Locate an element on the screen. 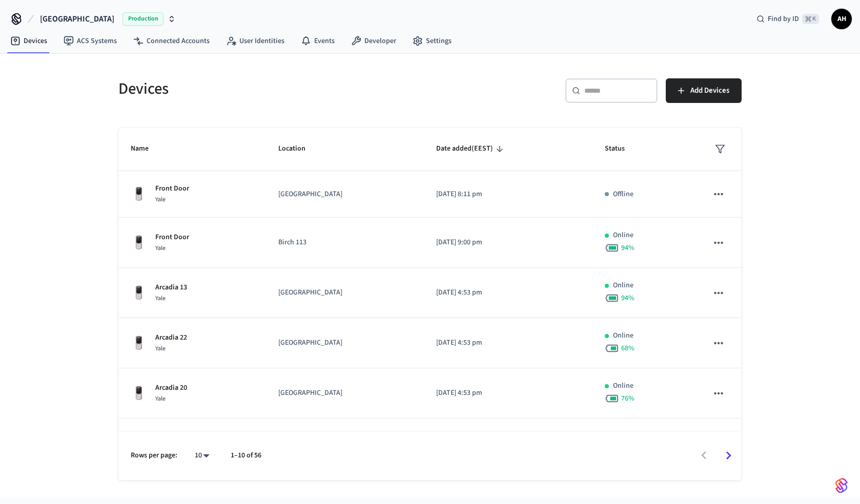 The height and width of the screenshot is (504, 860). span: Production is located at coordinates (143, 19).